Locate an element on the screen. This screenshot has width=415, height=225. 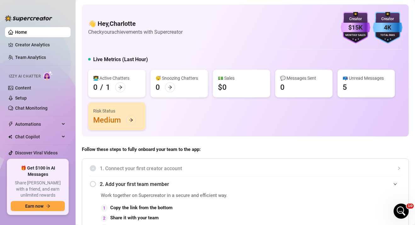
div: $15K is located at coordinates (356, 27).